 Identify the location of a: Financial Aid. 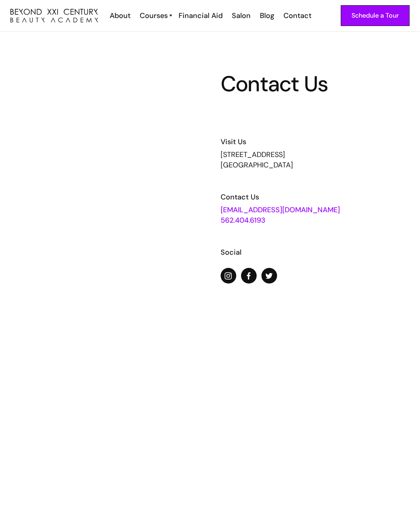
(200, 16).